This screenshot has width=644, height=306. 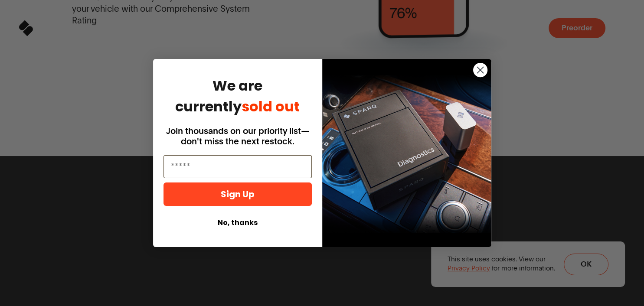 What do you see at coordinates (406, 153) in the screenshot?
I see `img: 725c0cce-c00f-4a02-adb7-5ced8674b2d9.png` at bounding box center [406, 153].